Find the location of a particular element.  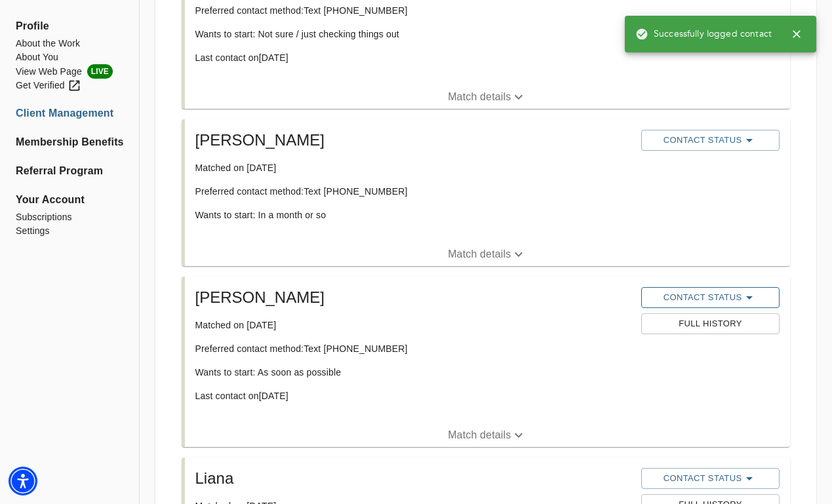

h5: Liana is located at coordinates (413, 478).